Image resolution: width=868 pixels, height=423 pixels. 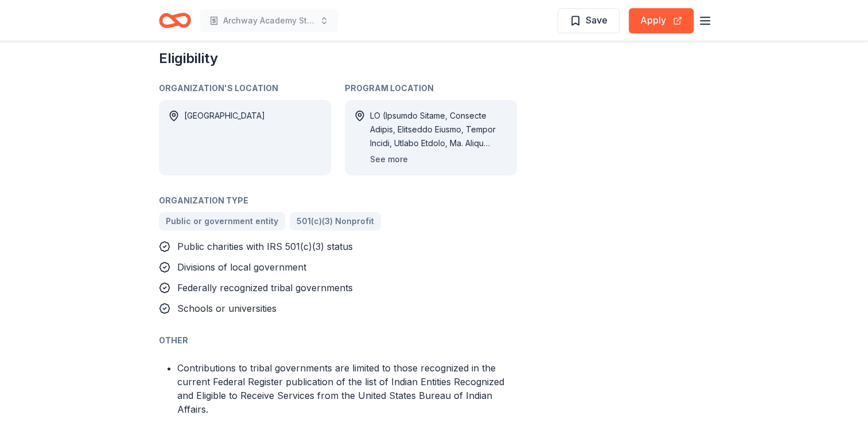 I want to click on div: Other, so click(x=338, y=340).